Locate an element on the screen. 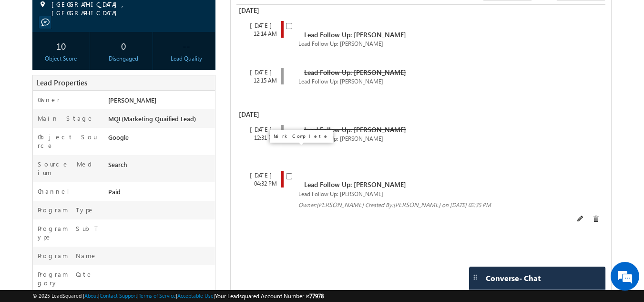  div: 12:31 PM is located at coordinates (261, 138).